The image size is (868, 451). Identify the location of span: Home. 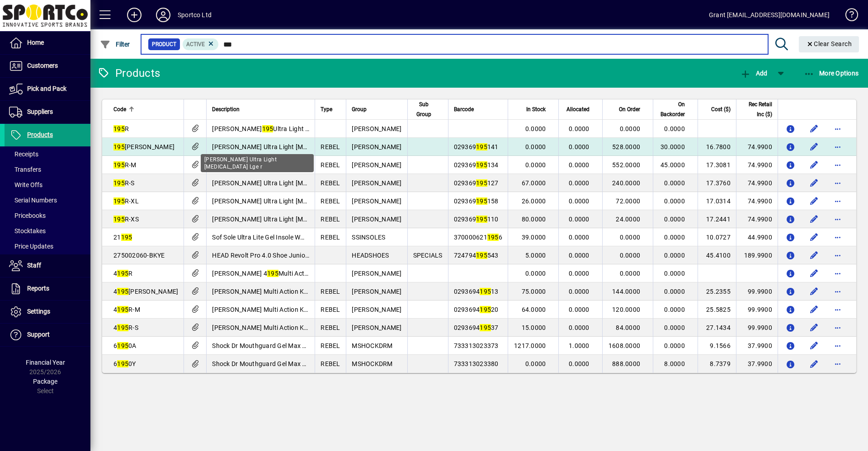
(35, 42).